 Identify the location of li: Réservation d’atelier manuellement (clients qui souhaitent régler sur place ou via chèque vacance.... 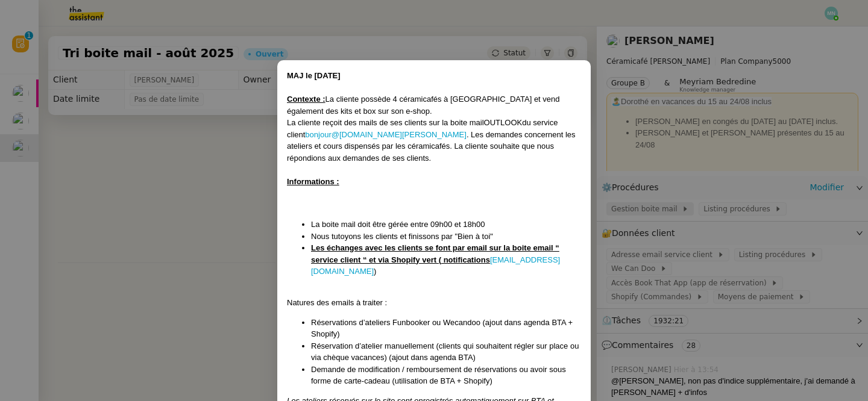
(446, 351).